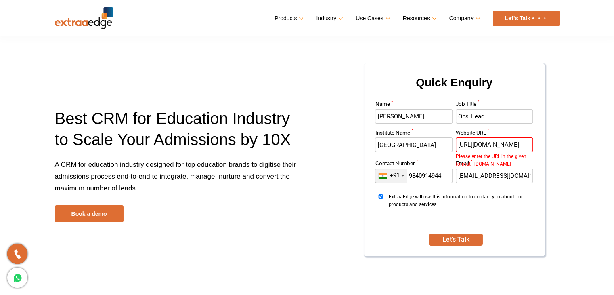 The image size is (614, 295). I want to click on input: Enter Website URL, so click(495, 145).